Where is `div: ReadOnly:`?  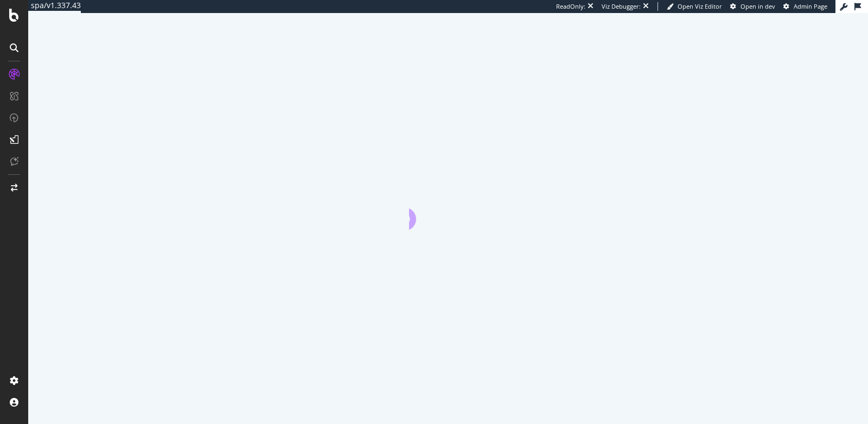
div: ReadOnly: is located at coordinates (571, 7).